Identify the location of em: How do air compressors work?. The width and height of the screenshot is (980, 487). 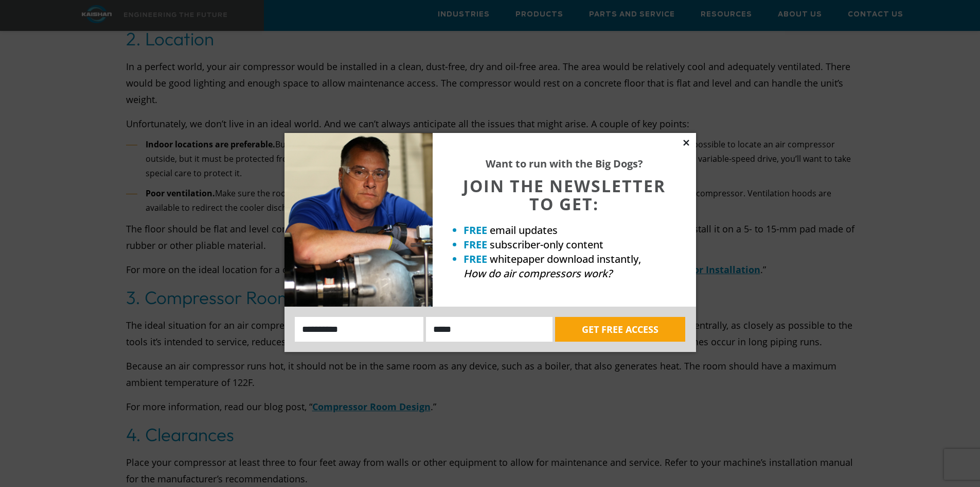
(538, 273).